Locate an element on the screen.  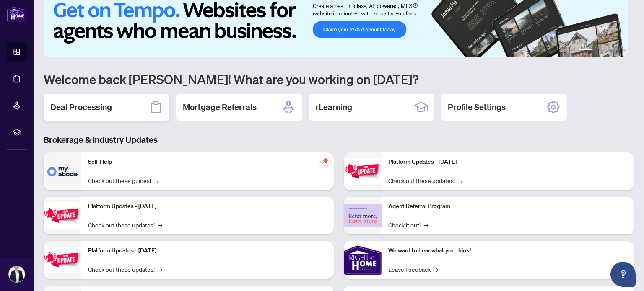
img: Platform Updates - July 21, 2025 is located at coordinates (63, 260).